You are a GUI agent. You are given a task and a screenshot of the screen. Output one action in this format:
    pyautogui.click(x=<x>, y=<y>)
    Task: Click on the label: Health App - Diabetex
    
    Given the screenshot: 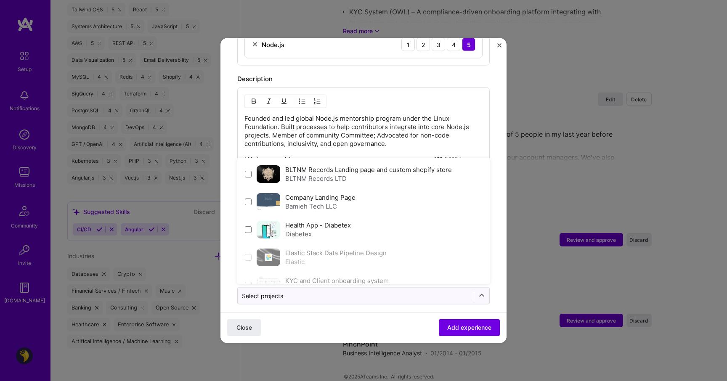 What is the action you would take?
    pyautogui.click(x=318, y=225)
    